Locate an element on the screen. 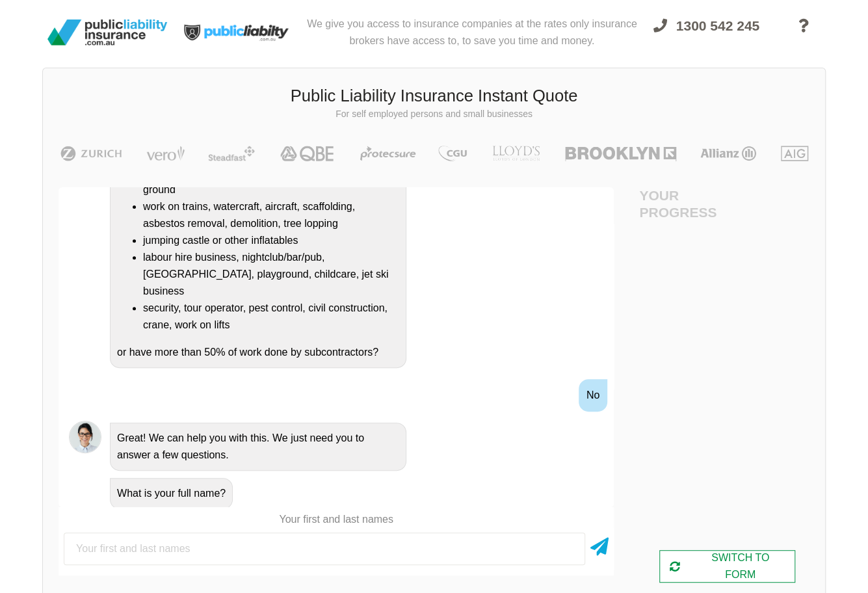 This screenshot has width=868, height=593. div: Great! We can help you with this. We just need you to answer a few questions. is located at coordinates (258, 447).